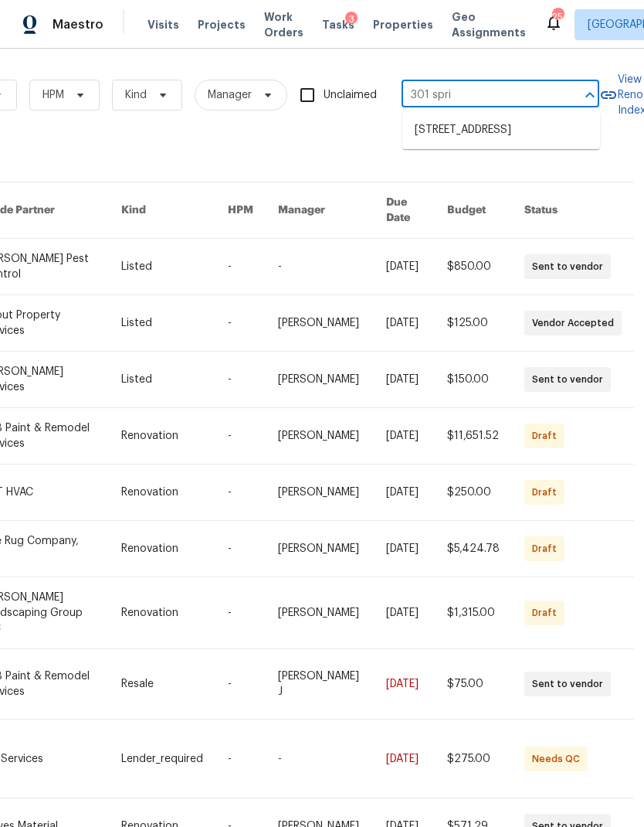 The image size is (644, 827). What do you see at coordinates (339, 25) in the screenshot?
I see `span: Tasks` at bounding box center [339, 25].